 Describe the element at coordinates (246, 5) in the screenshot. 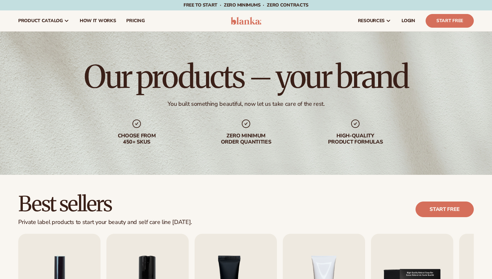

I see `span: Free to start · ZERO minimums · ZERO contracts` at that location.